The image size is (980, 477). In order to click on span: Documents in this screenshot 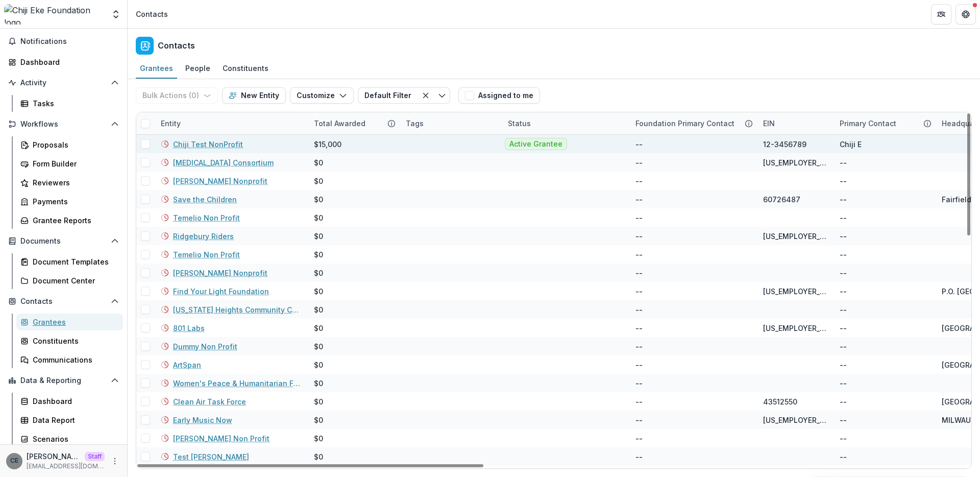, I will do `click(63, 241)`.